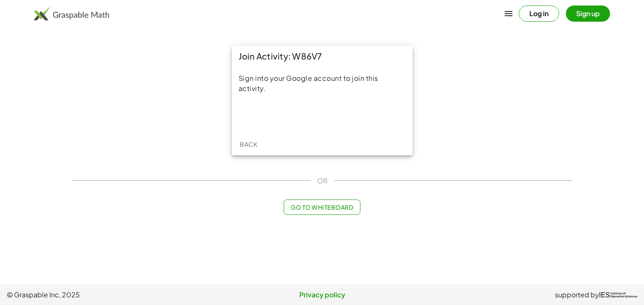  What do you see at coordinates (112, 294) in the screenshot?
I see `span: © Graspable Inc, 2025` at bounding box center [112, 294].